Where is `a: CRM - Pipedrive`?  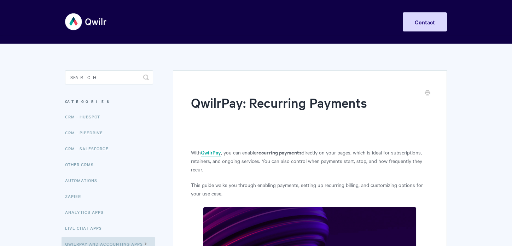
a: CRM - Pipedrive is located at coordinates (87, 133).